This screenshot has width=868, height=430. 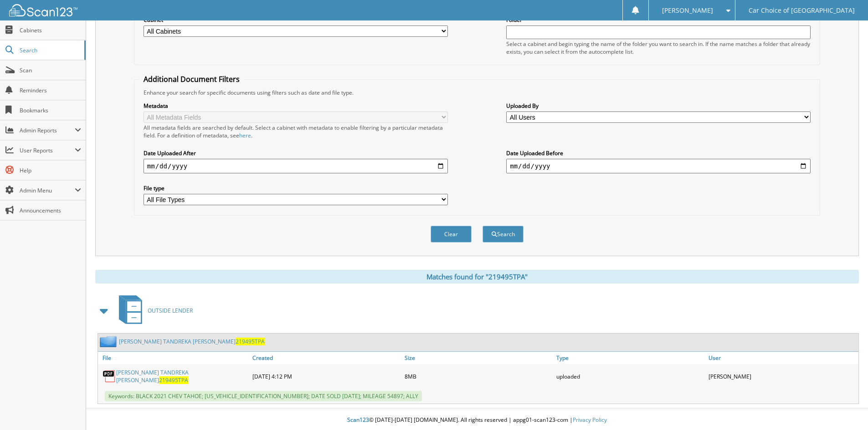 What do you see at coordinates (50, 70) in the screenshot?
I see `span: Scan` at bounding box center [50, 70].